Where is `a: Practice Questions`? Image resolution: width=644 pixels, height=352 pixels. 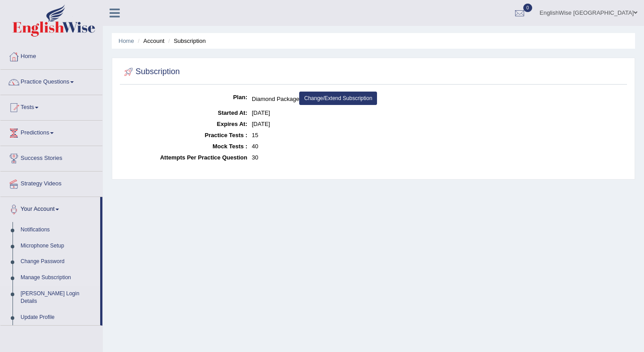
a: Practice Questions is located at coordinates (51, 81).